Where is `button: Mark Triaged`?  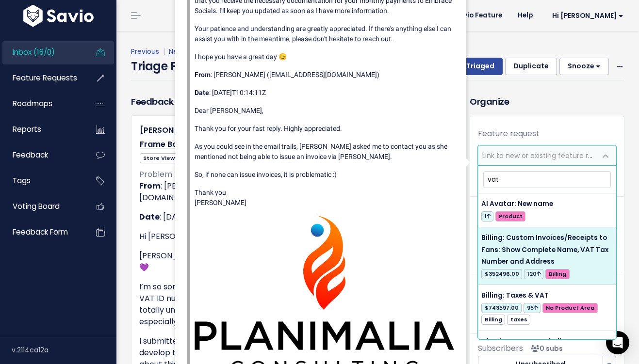 button: Mark Triaged is located at coordinates (471, 67).